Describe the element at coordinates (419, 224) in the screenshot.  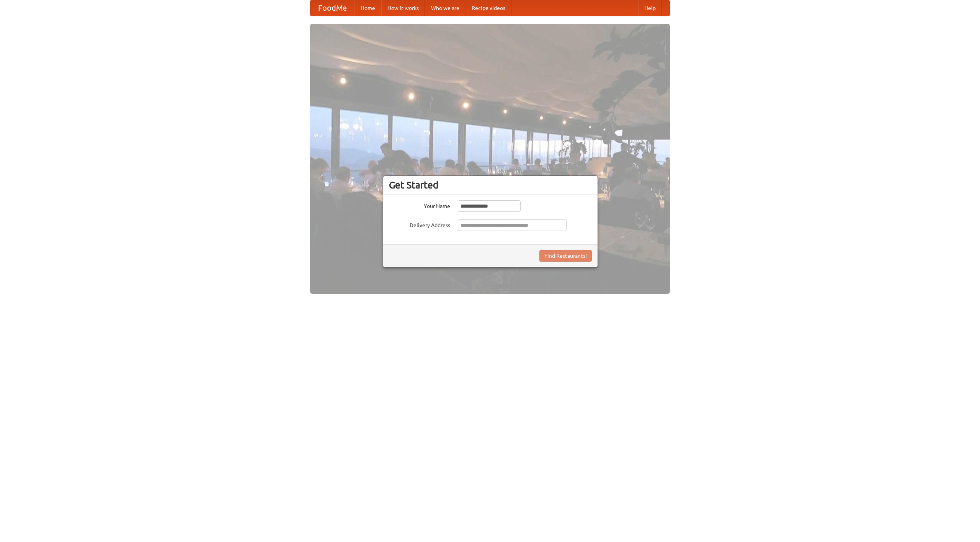
I see `label: Delivery Address` at that location.